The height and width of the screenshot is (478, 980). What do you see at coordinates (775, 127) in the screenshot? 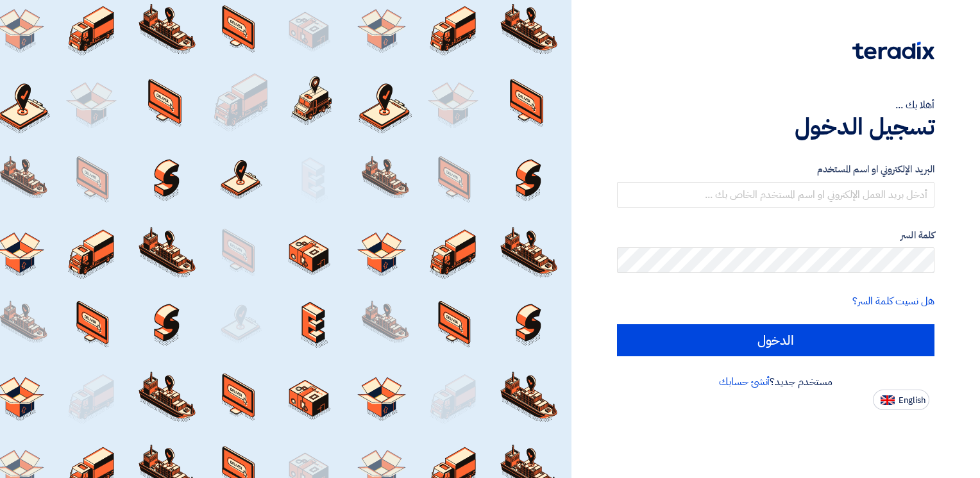
I see `h1: تسجيل الدخول` at bounding box center [775, 127].